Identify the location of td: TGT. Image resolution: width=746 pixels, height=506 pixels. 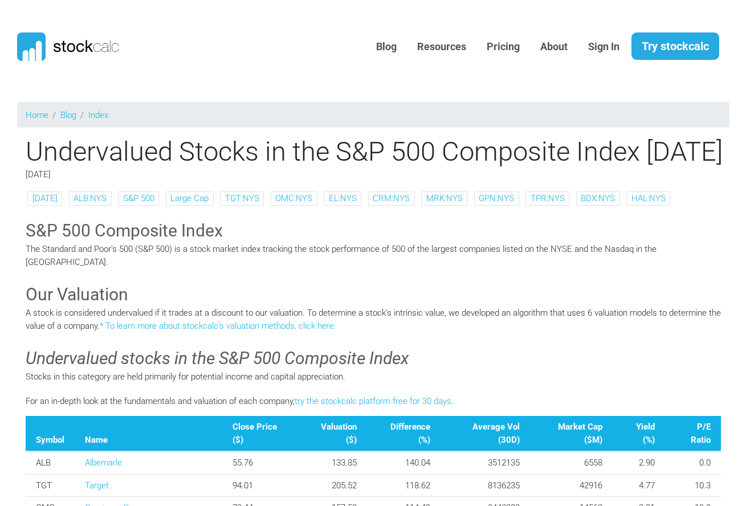
(50, 486).